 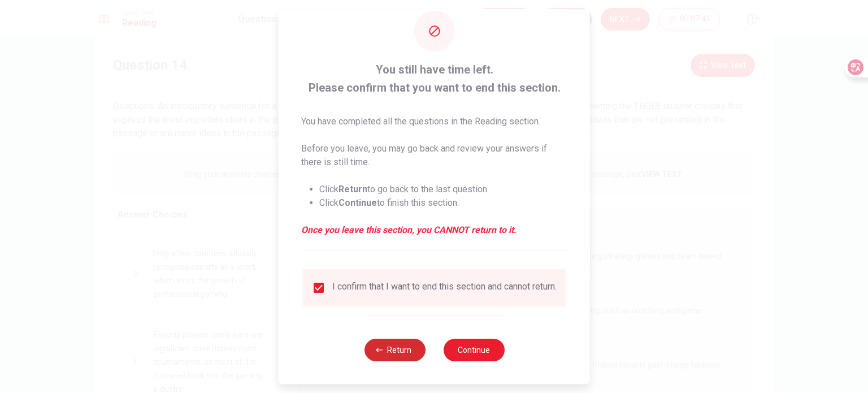 I want to click on div: 关键词（按流量）, so click(x=156, y=71).